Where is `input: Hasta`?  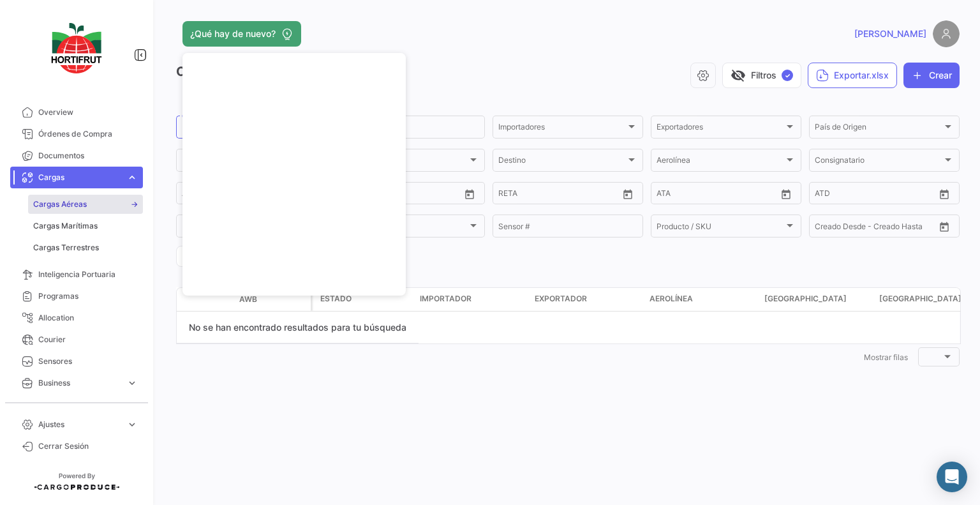
input: Hasta is located at coordinates (559, 196).